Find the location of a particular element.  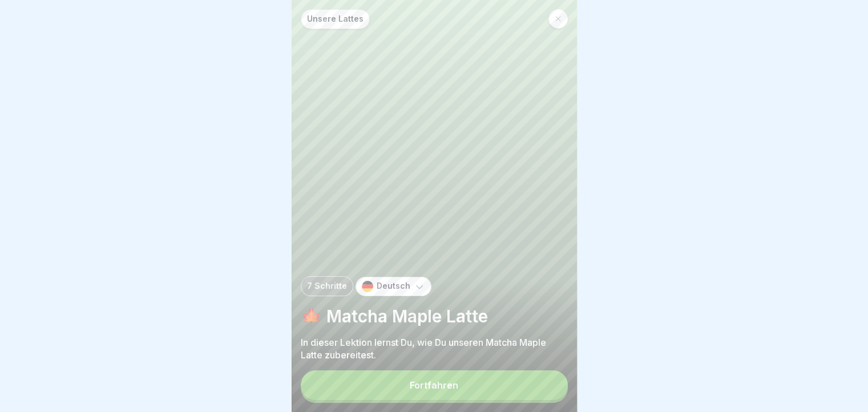

div: Fortfahren is located at coordinates (434, 386).